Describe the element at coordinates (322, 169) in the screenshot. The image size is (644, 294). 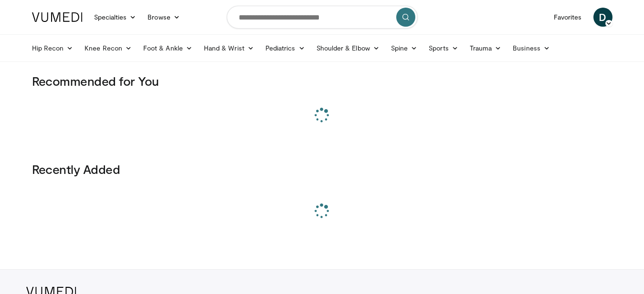
I see `h3: Recently Added` at that location.